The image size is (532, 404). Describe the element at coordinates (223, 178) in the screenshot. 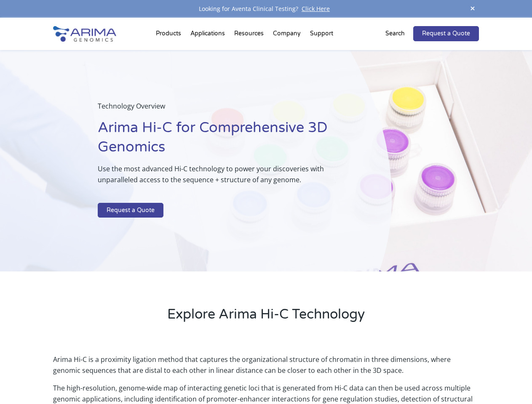

I see `p: Use the most advanced Hi-C technology to power your discoveries with unparalleled access to the s...` at that location.